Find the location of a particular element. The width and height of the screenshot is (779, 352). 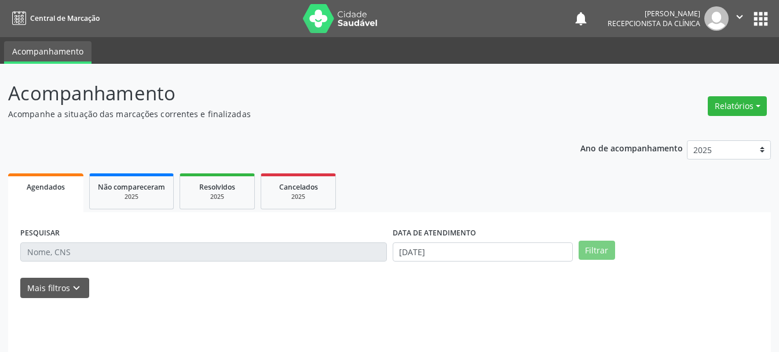

p: Acompanhe a situação das marcações correntes e finalizadas is located at coordinates (275, 114).